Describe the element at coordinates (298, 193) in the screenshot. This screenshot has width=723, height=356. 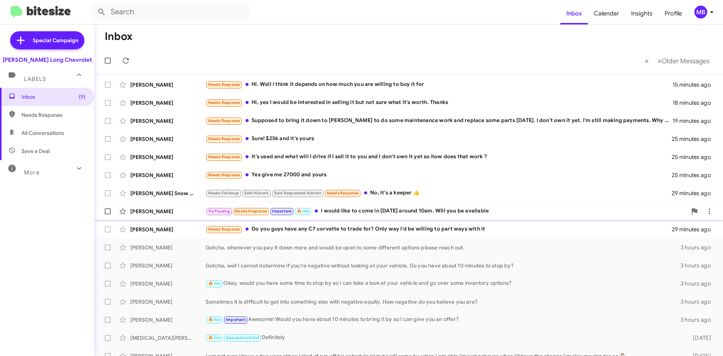
I see `span: Sold Responded Historic` at that location.